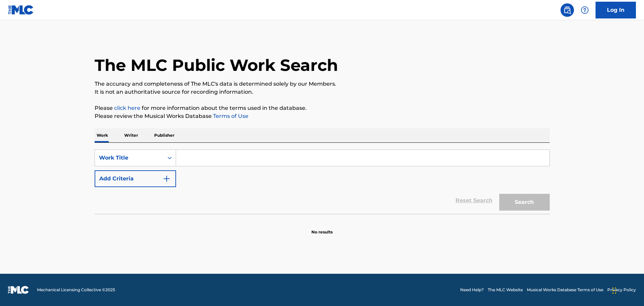 This screenshot has height=306, width=644. What do you see at coordinates (19, 290) in the screenshot?
I see `img: logo` at bounding box center [19, 290].